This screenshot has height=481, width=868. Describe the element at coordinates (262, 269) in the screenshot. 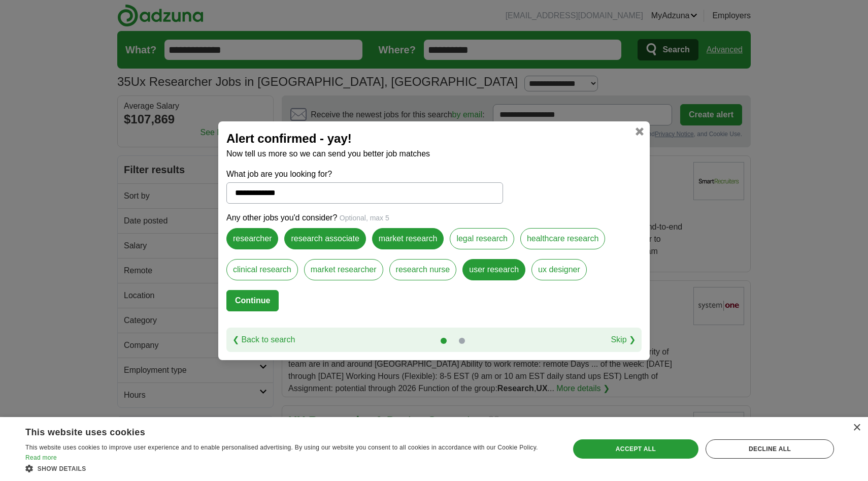

I see `label: clinical research` at that location.